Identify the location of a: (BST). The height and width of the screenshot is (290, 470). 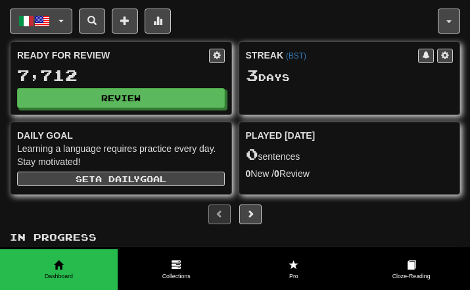
(296, 56).